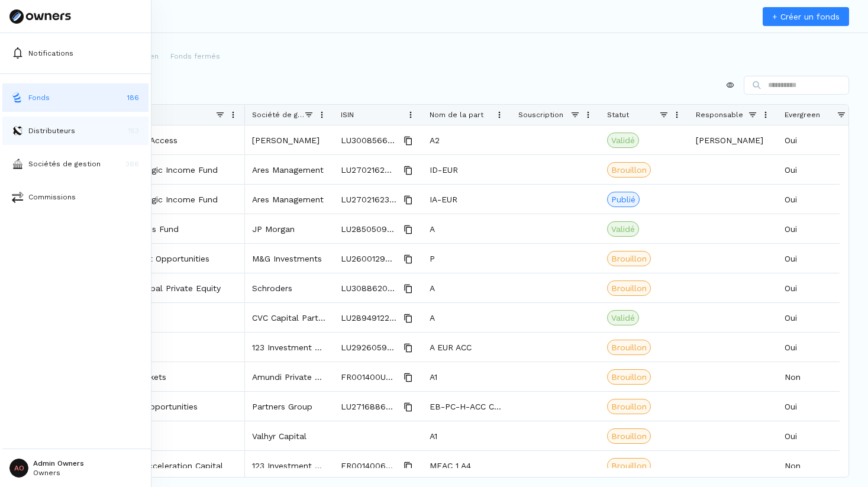 This screenshot has width=868, height=487. Describe the element at coordinates (289, 376) in the screenshot. I see `div: Amundi Private Equity Funds` at that location.